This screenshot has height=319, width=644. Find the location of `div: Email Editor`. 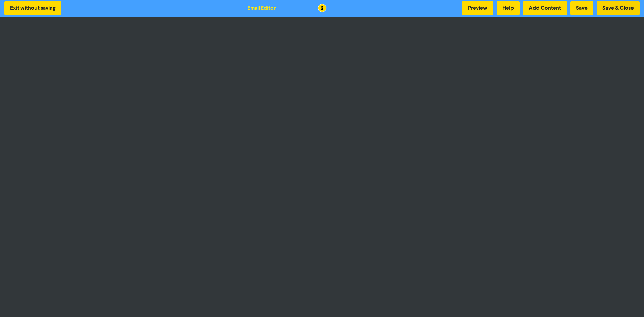

div: Email Editor is located at coordinates (262, 8).